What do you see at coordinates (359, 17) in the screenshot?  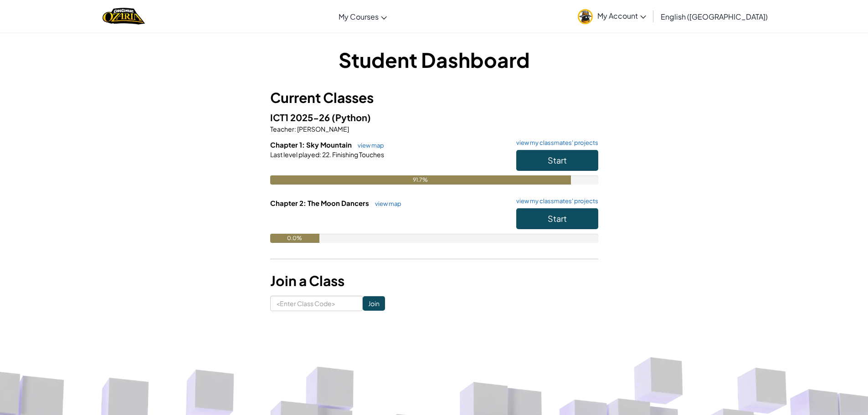 I see `span: My Courses` at bounding box center [359, 17].